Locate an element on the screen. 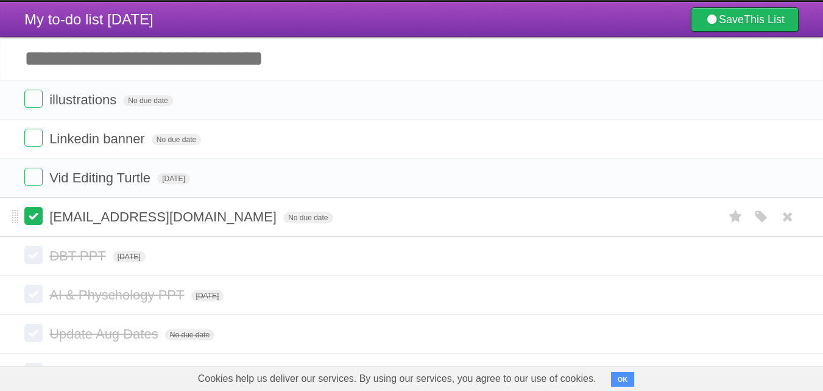  b: This List is located at coordinates (764, 20).